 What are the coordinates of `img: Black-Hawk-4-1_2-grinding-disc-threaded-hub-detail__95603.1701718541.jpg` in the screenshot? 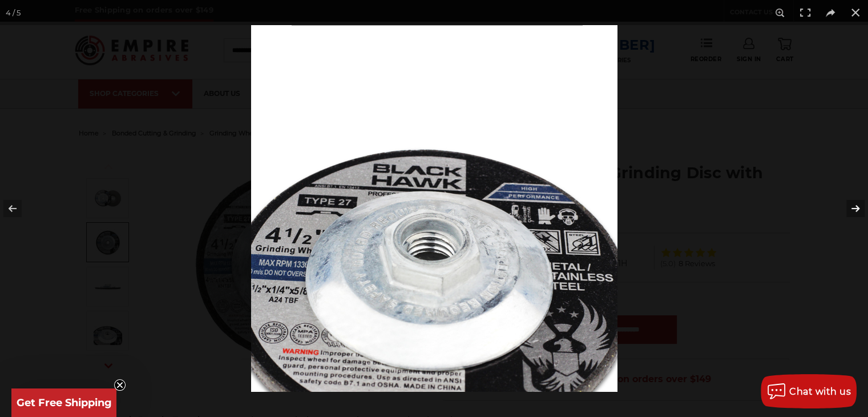 It's located at (435, 208).